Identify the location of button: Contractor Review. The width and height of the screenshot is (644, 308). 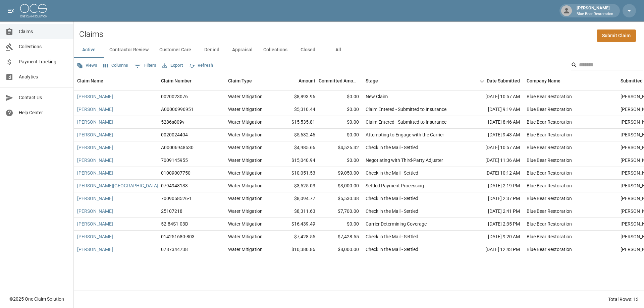
(129, 50).